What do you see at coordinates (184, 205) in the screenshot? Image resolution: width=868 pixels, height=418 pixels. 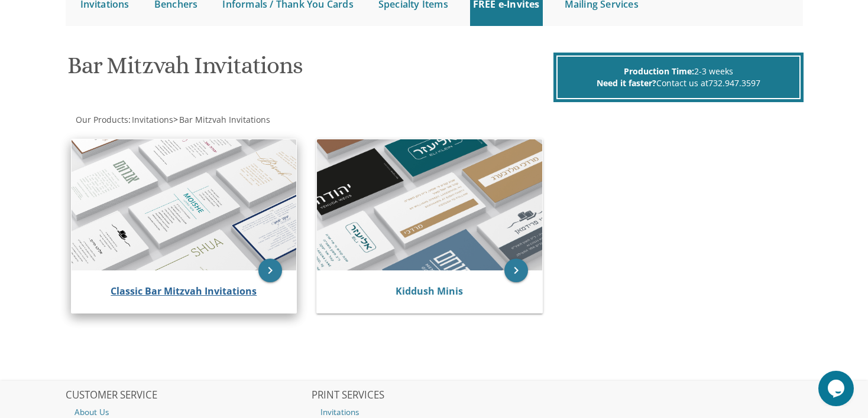 I see `img: Classic Bar Mitzvah Invitations` at bounding box center [184, 205].